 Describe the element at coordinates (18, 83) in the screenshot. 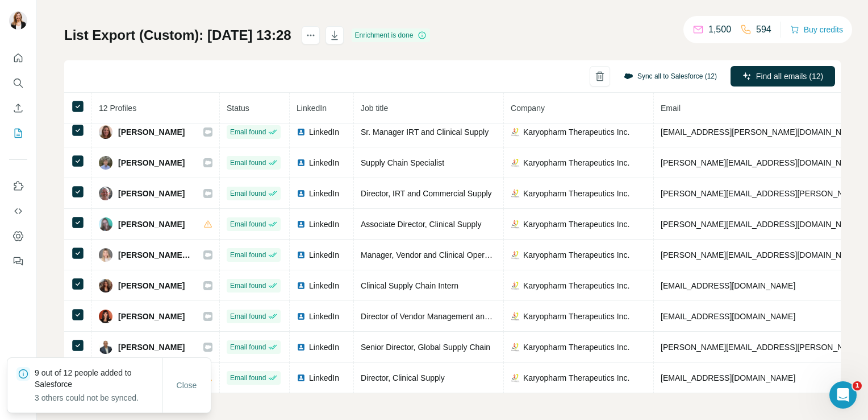

I see `button: Search` at that location.